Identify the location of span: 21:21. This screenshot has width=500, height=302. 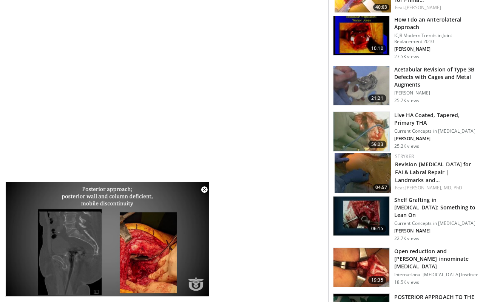
(377, 98).